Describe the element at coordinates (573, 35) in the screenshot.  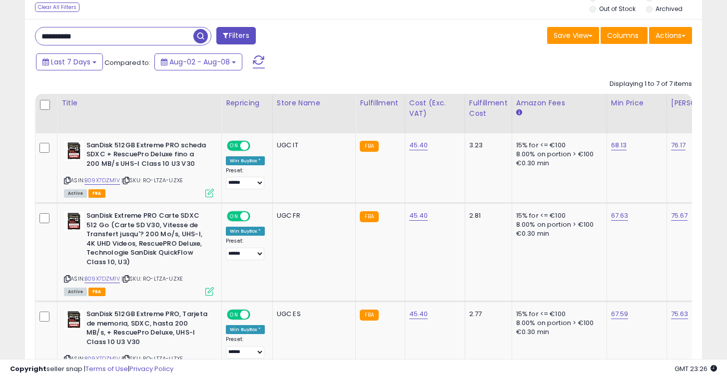
I see `button: Save View` at that location.